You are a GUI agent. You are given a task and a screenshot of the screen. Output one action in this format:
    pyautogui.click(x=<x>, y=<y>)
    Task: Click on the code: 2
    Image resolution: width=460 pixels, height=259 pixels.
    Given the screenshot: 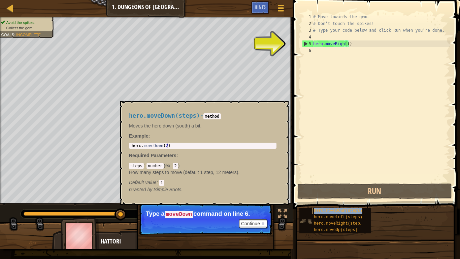 What is the action you would take?
    pyautogui.click(x=175, y=166)
    